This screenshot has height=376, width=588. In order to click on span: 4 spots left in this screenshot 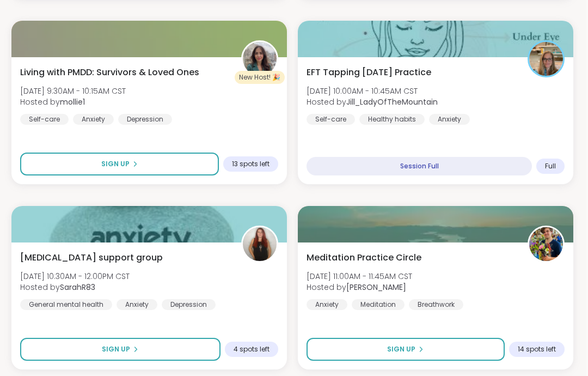, I will do `click(252, 349)`.